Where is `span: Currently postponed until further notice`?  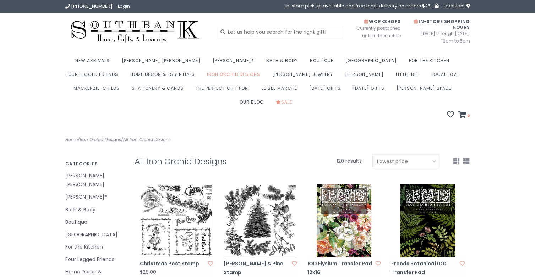 span: Currently postponed until further notice is located at coordinates (374, 32).